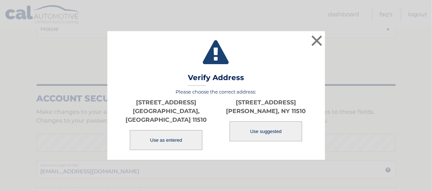  Describe the element at coordinates (216, 79) in the screenshot. I see `h3: Verify Address` at that location.